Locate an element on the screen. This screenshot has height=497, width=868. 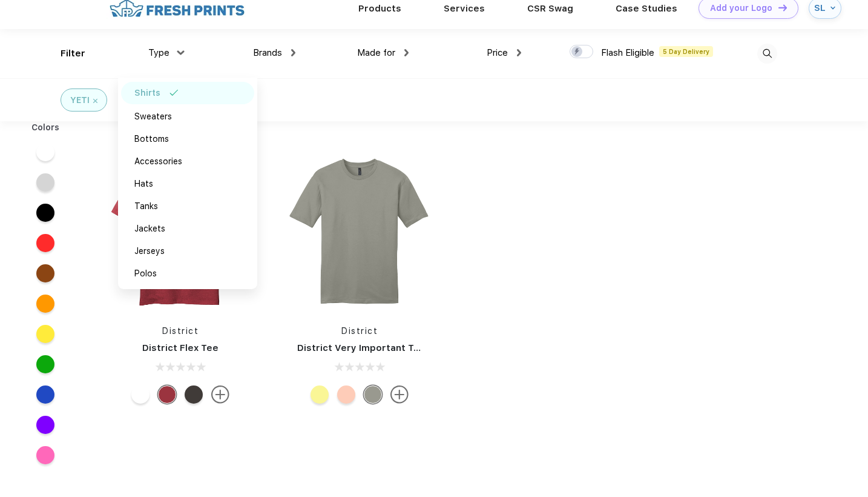
span: Made for is located at coordinates (376, 53).